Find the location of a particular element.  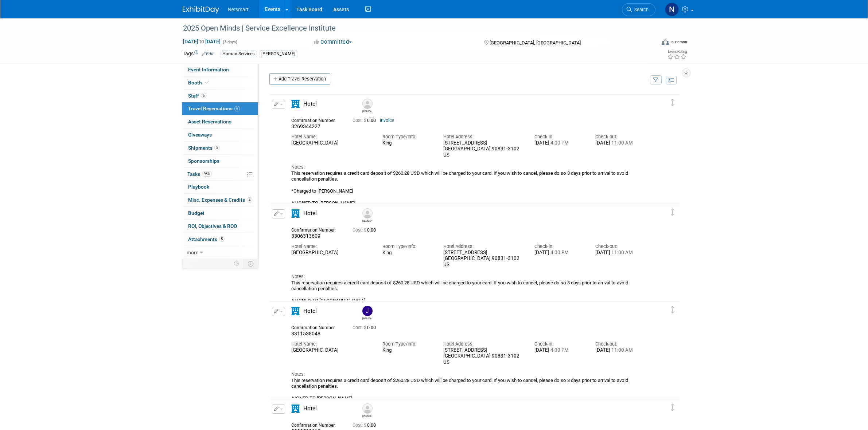

a: Misc. Expenses & Credits4 is located at coordinates (220, 200).